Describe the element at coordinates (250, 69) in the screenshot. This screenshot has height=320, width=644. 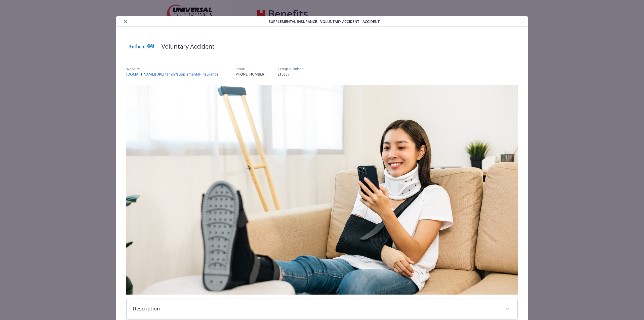
I see `p: Phone` at that location.